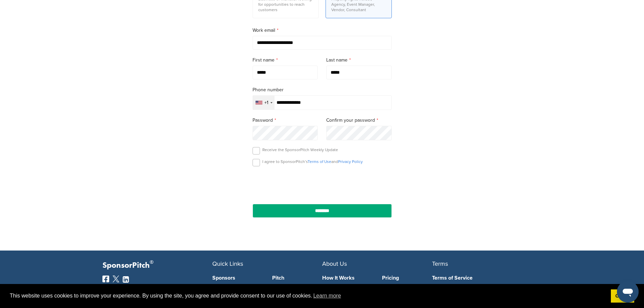 The height and width of the screenshot is (308, 644). I want to click on label: Phone number, so click(323, 90).